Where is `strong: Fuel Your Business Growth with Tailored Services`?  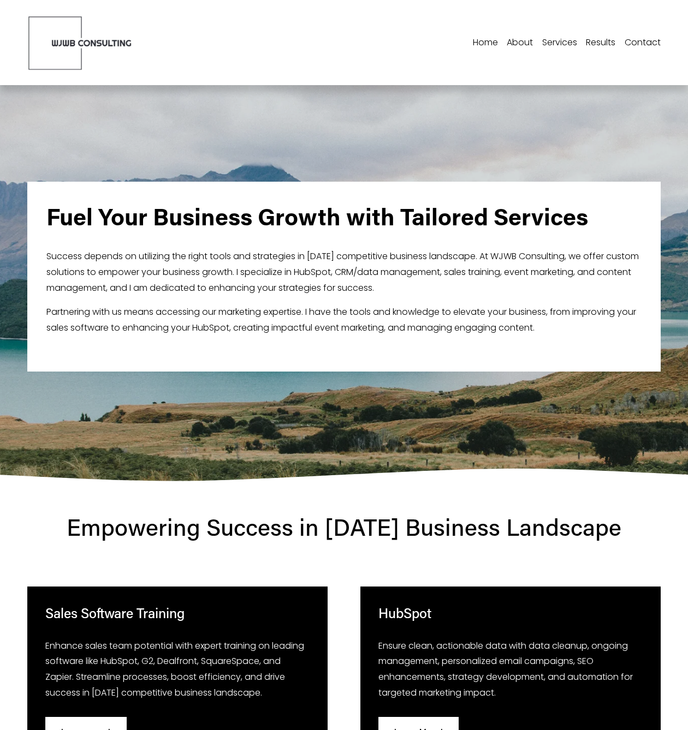
strong: Fuel Your Business Growth with Tailored Services is located at coordinates (317, 216).